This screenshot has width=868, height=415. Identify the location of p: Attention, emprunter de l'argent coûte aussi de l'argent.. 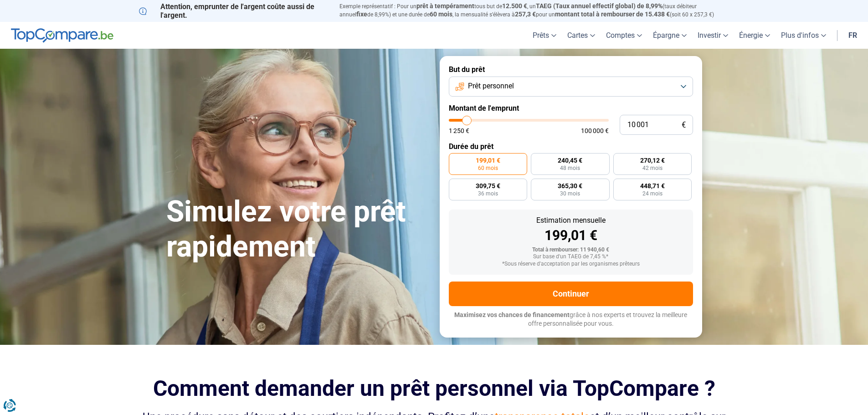
(234, 11).